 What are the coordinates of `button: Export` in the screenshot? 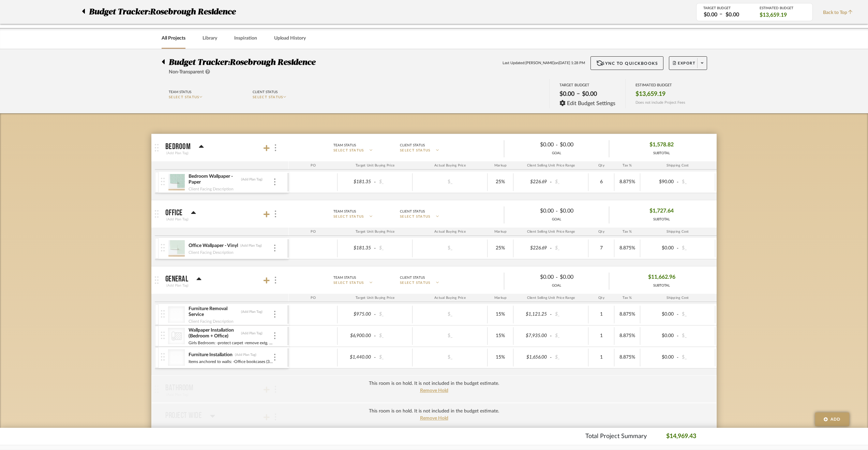 It's located at (688, 63).